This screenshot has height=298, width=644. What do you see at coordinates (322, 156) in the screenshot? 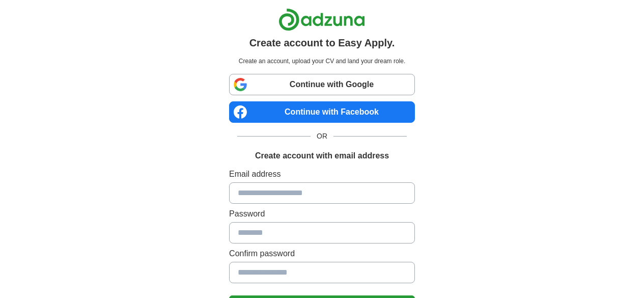
I see `h1: Create account with email address` at bounding box center [322, 156].